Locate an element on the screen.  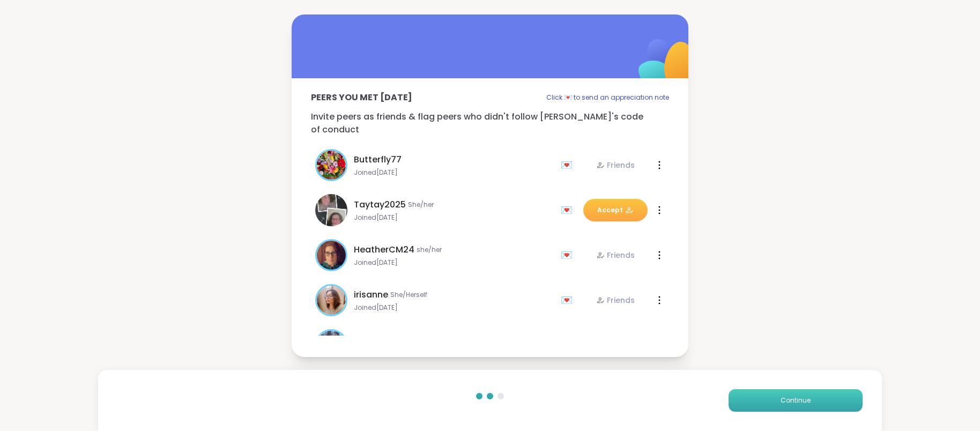
span: irisanne is located at coordinates (371, 295).